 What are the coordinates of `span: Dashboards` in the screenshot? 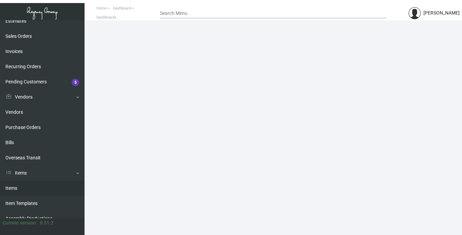 It's located at (106, 17).